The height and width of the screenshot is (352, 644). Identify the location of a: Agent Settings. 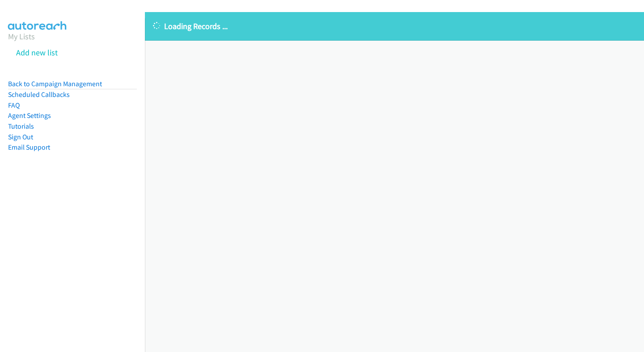
(29, 115).